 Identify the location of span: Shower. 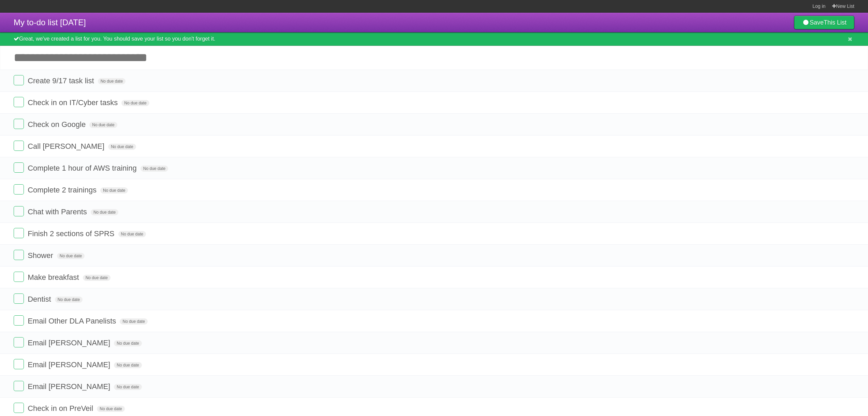
(41, 255).